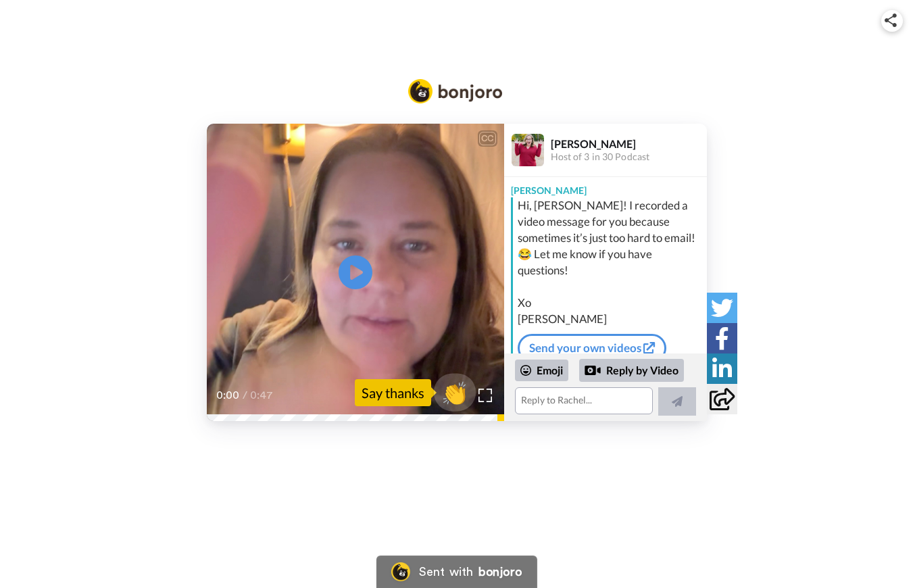 Image resolution: width=913 pixels, height=588 pixels. I want to click on a: Send your own videos, so click(592, 348).